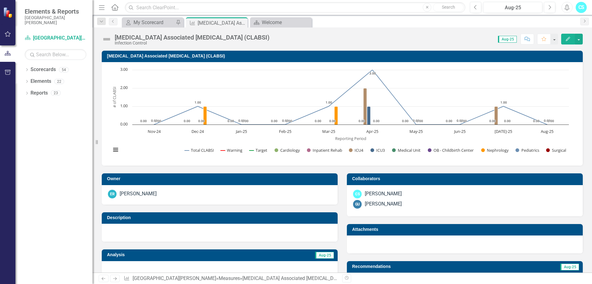 The image size is (592, 284). What do you see at coordinates (241, 131) in the screenshot?
I see `text: Jan-25` at bounding box center [241, 131].